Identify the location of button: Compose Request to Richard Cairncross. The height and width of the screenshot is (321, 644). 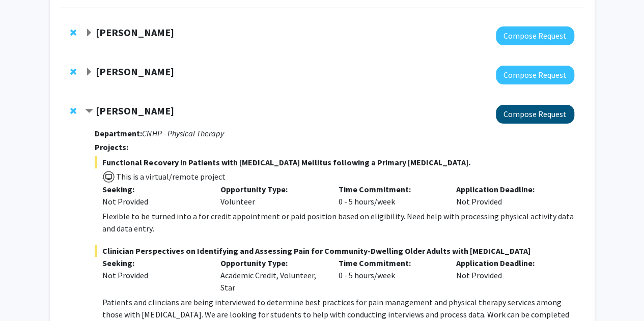
(535, 35).